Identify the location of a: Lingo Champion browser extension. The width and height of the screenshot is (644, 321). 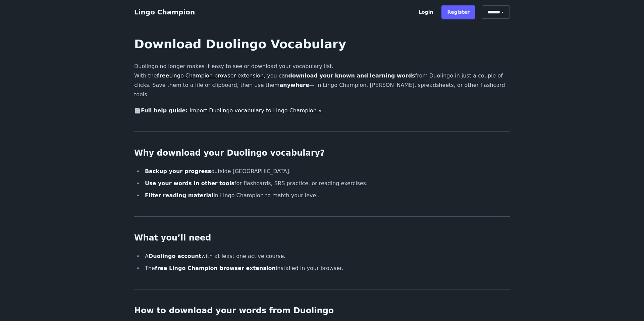
(216, 76).